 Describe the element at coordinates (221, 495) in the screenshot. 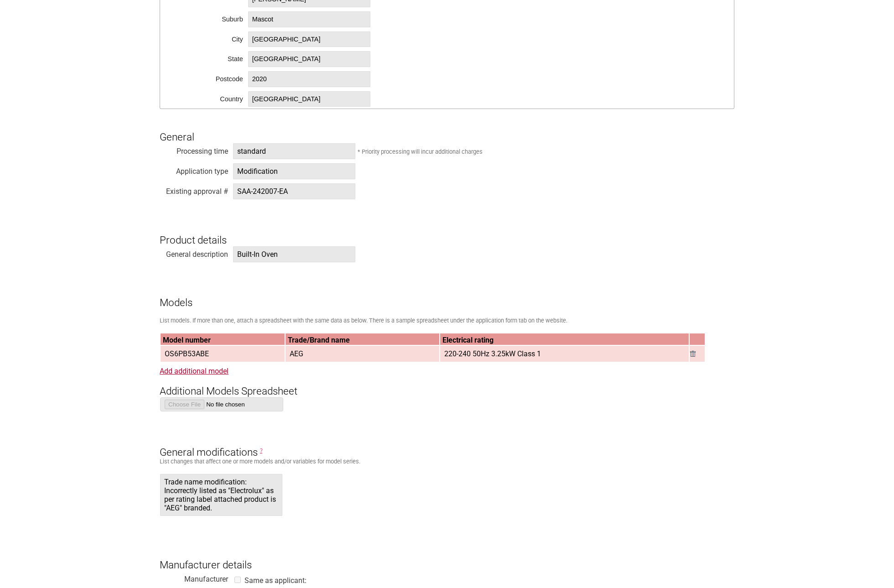

I see `span: Trade name modification: Incorrectly listed as "Electrolux" as per rating label attached product ...` at that location.